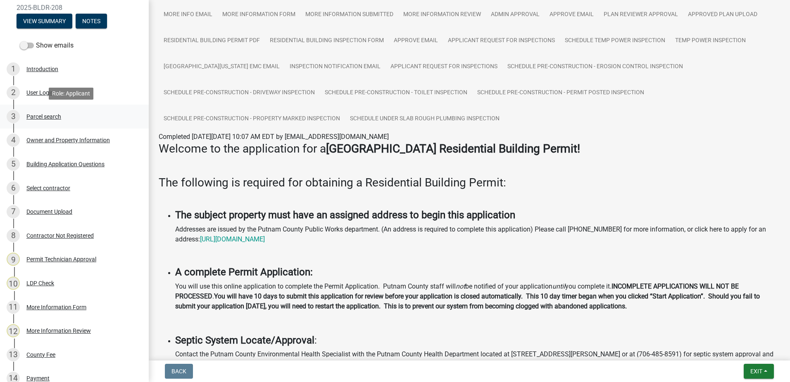 This screenshot has height=382, width=790. I want to click on h3: Welcome to the application for a, so click(469, 149).